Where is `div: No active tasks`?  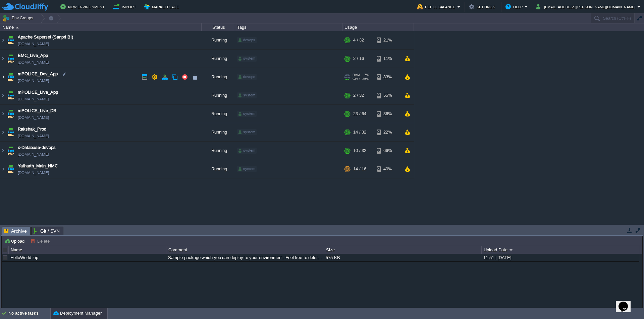 div: No active tasks is located at coordinates (29, 314).